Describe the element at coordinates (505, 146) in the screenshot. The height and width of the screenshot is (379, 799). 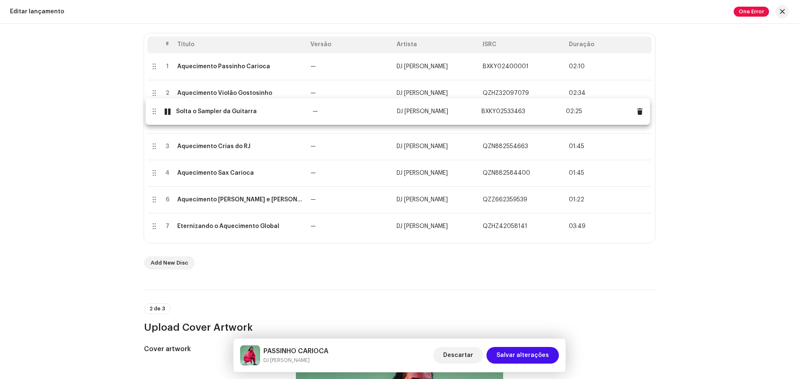
I see `span: QZN882554663` at that location.